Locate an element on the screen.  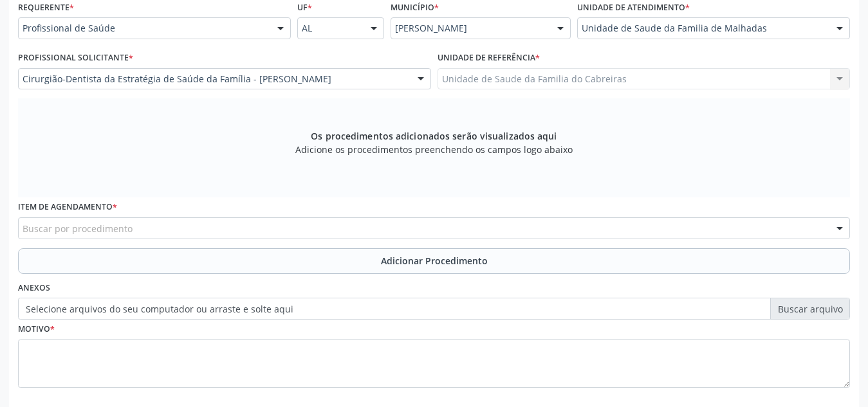
span: AL is located at coordinates (329, 28).